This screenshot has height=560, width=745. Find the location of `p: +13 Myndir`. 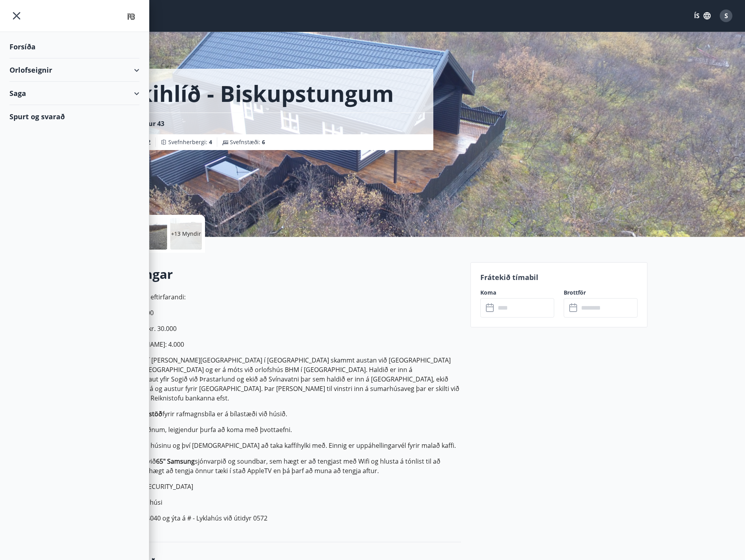

p: +13 Myndir is located at coordinates (186, 234).